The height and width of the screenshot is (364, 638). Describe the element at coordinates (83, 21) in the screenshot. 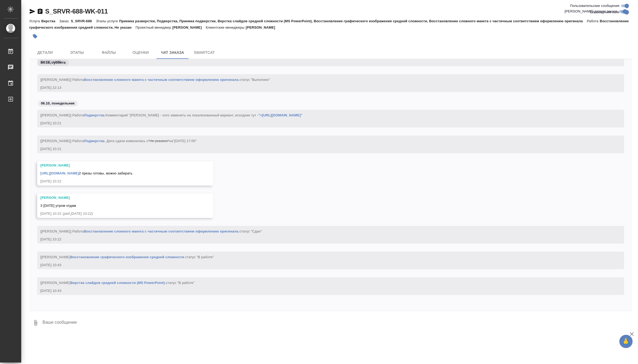

I see `p: S_SRVR-688` at that location.